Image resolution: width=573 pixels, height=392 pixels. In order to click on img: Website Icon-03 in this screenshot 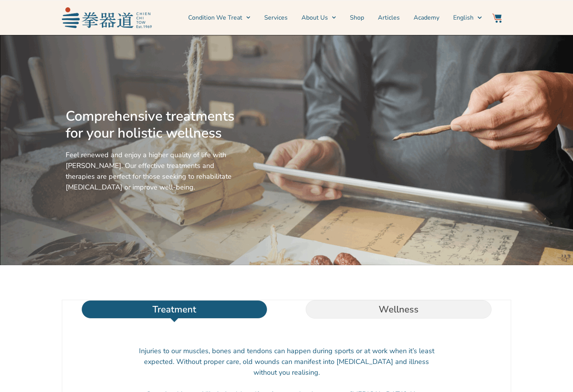, I will do `click(497, 18)`.